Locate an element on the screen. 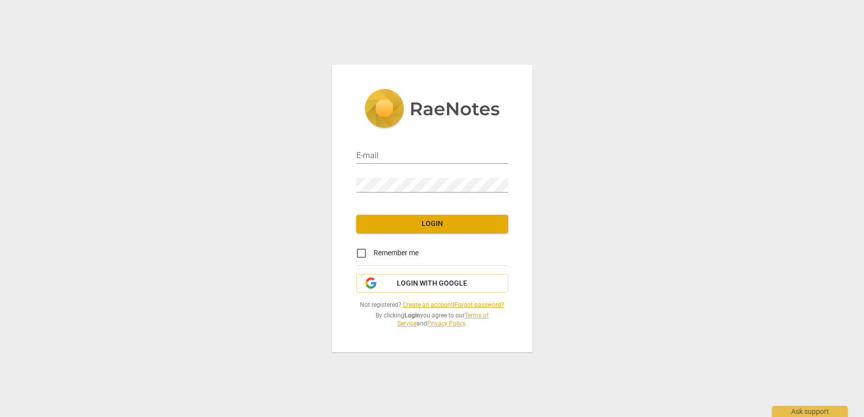 The image size is (864, 417). button: Login is located at coordinates (432, 224).